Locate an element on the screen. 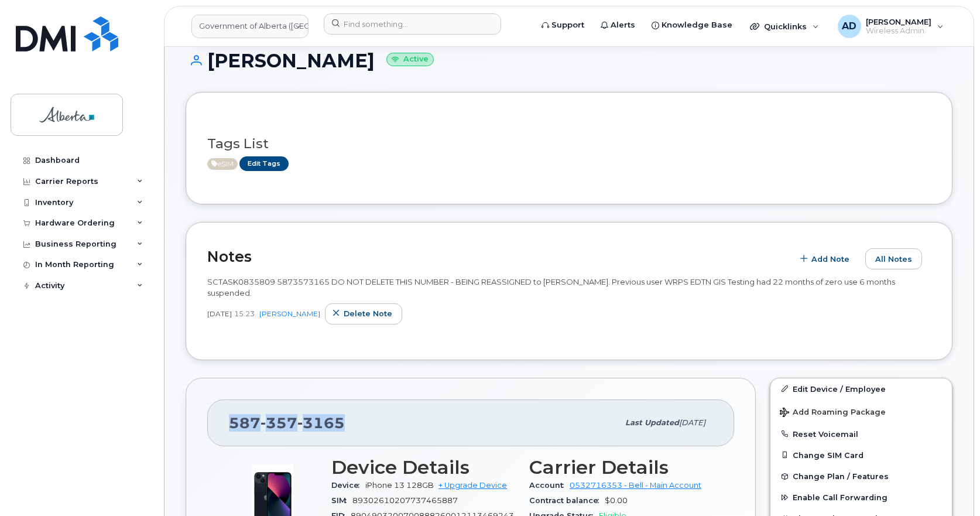 This screenshot has height=516, width=980. span: Alerts is located at coordinates (623, 25).